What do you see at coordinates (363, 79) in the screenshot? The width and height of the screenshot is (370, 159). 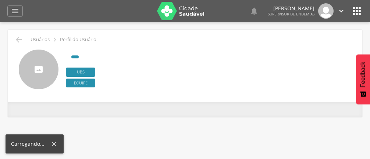 I see `button: Feedback - Mostrar pesquisa` at bounding box center [363, 79].